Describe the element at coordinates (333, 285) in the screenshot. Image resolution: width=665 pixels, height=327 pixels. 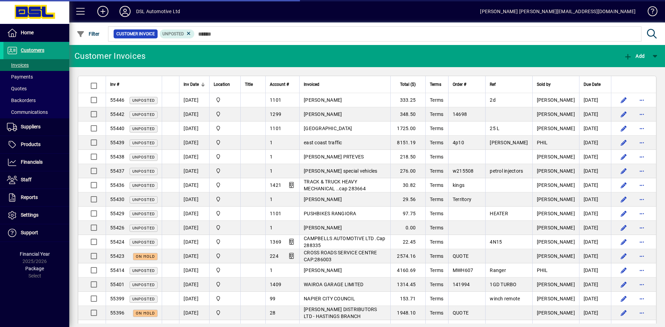
I see `span: WAIROA GARAGE LIMITED` at that location.